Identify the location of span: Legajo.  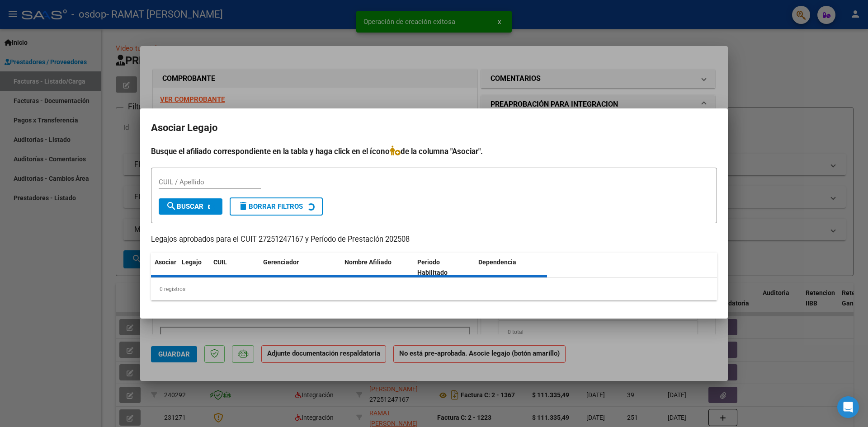
(192, 262).